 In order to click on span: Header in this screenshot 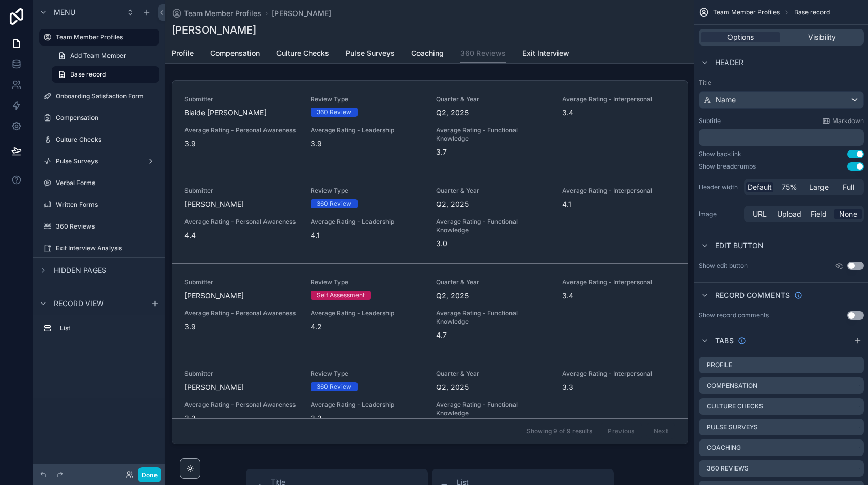, I will do `click(729, 63)`.